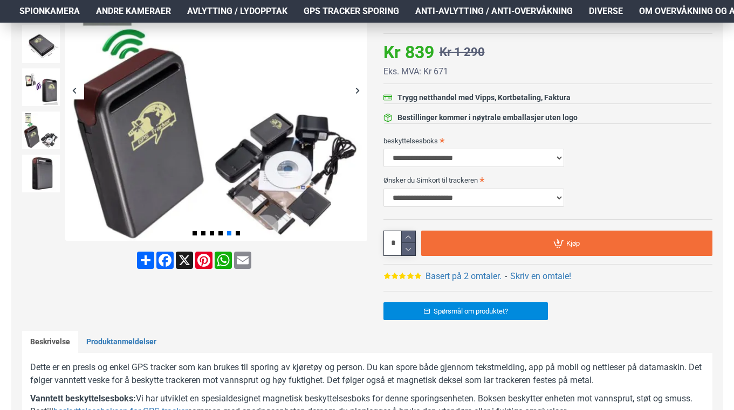 This screenshot has width=734, height=410. What do you see at coordinates (462, 52) in the screenshot?
I see `div: Kr 1 290` at bounding box center [462, 52].